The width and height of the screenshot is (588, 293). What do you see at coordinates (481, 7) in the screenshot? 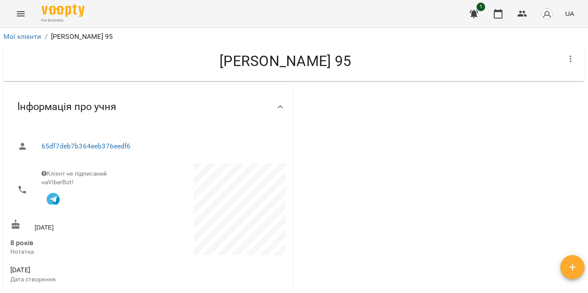
I see `span: 1` at bounding box center [481, 7].